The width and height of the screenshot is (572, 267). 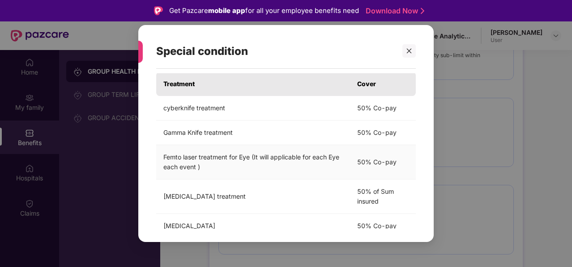 I want to click on span: close, so click(x=409, y=51).